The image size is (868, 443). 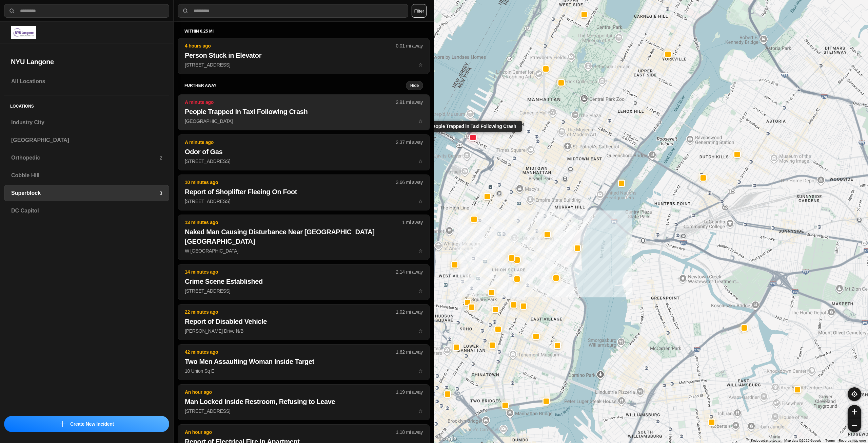 What do you see at coordinates (473, 126) in the screenshot?
I see `div: People Trapped in Taxi Following Crash` at bounding box center [473, 126].